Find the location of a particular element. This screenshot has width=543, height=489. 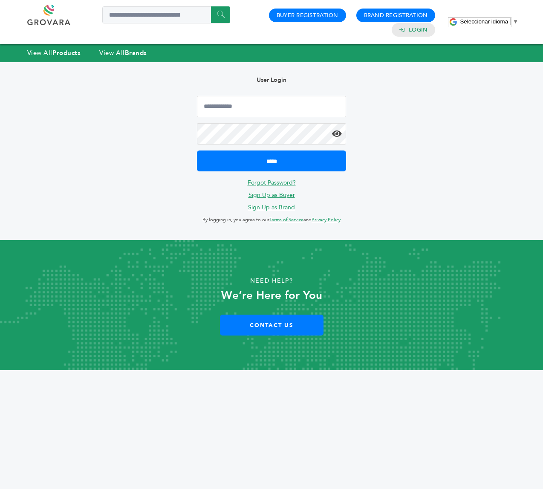

a: Contact Us is located at coordinates (271, 325).